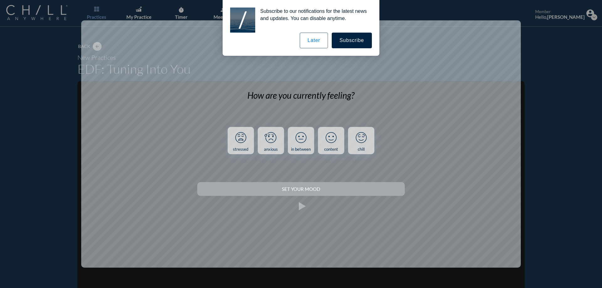 The width and height of the screenshot is (602, 288). I want to click on div: chill, so click(361, 150).